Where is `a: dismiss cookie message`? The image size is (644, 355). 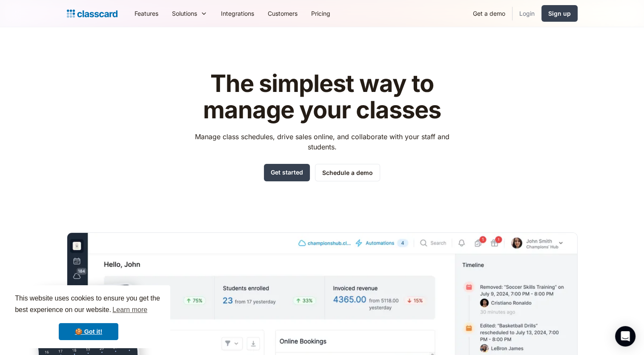 a: dismiss cookie message is located at coordinates (89, 332).